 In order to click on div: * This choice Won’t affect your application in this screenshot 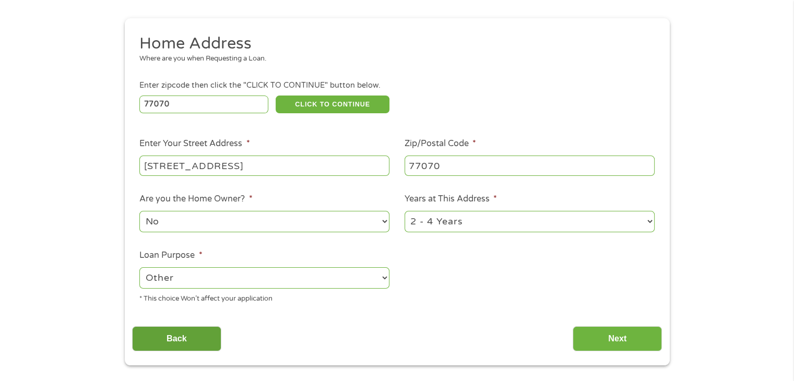, I will do `click(264, 297)`.